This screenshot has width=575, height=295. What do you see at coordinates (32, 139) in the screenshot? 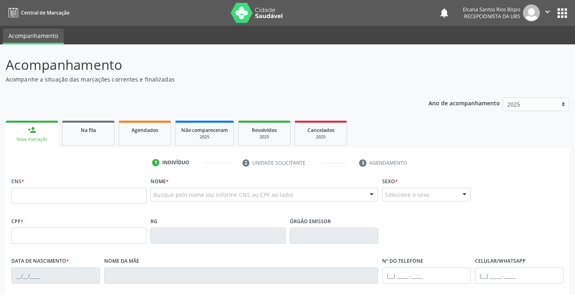
I see `div: Nova marcação` at bounding box center [32, 139].